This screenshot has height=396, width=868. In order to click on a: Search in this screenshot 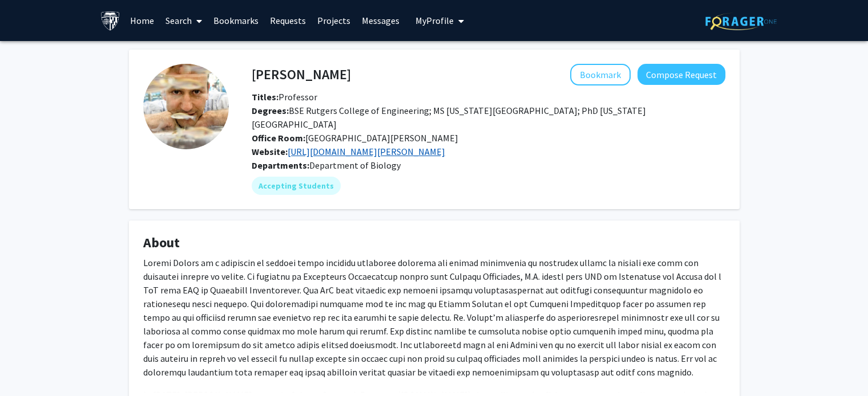, I will do `click(184, 21)`.